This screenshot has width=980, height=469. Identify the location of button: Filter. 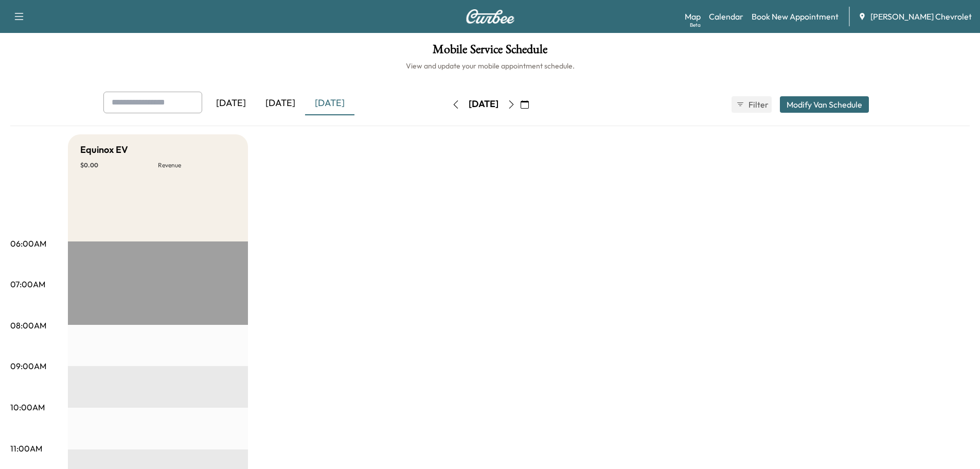
(752, 104).